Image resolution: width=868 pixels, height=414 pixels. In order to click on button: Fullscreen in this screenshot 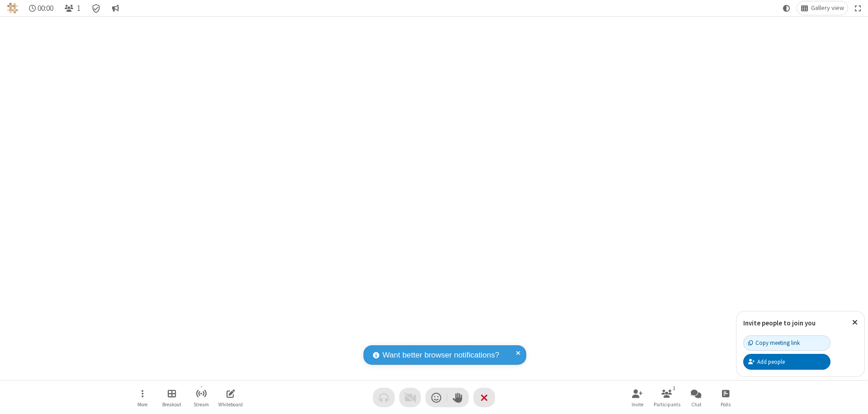, I will do `click(858, 8)`.